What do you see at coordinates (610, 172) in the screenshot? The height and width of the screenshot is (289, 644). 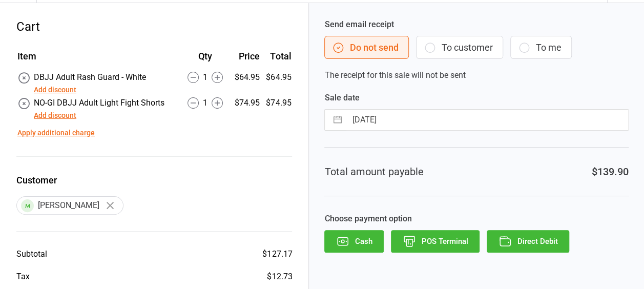 I see `div: $139.90` at bounding box center [610, 172].